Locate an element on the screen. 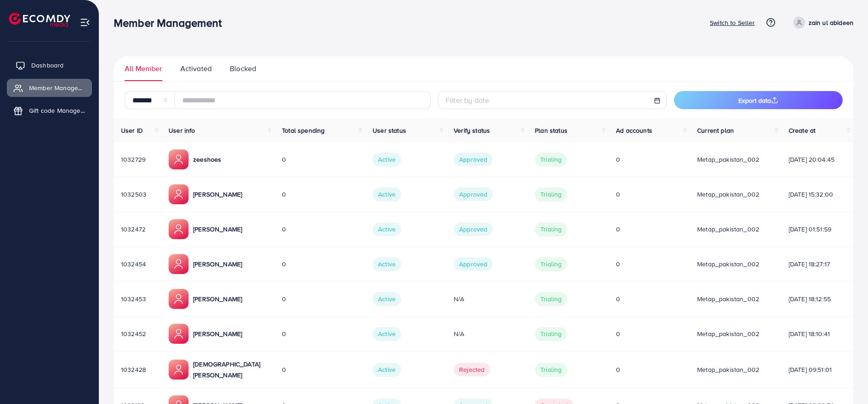 This screenshot has width=868, height=404. img: logo is located at coordinates (39, 19).